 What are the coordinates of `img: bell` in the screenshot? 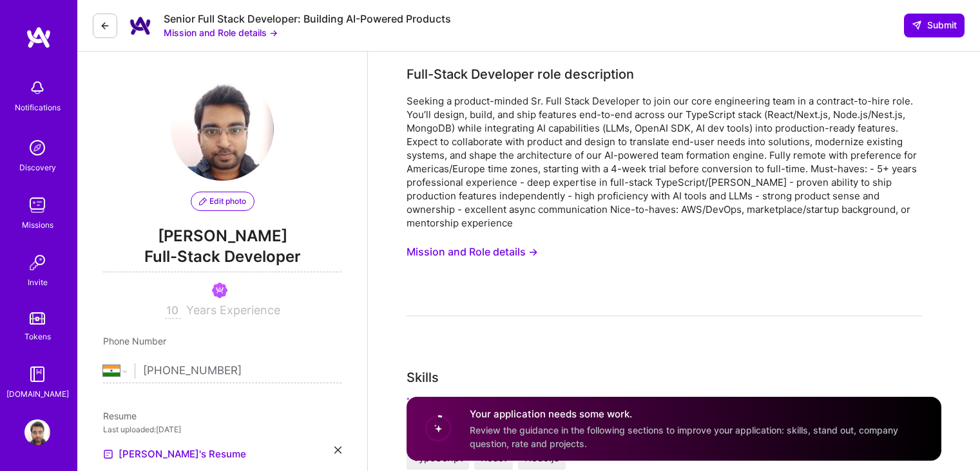 It's located at (37, 88).